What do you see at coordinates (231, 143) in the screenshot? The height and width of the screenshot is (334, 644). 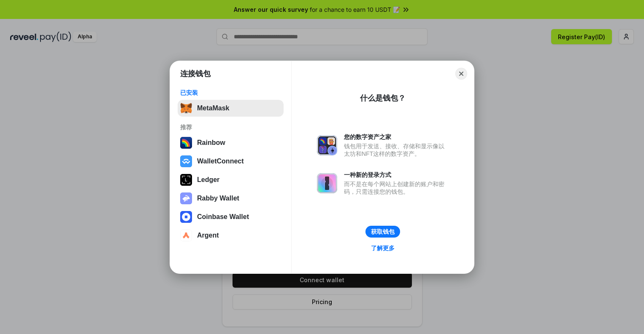 I see `button: Rainbow` at bounding box center [231, 143].